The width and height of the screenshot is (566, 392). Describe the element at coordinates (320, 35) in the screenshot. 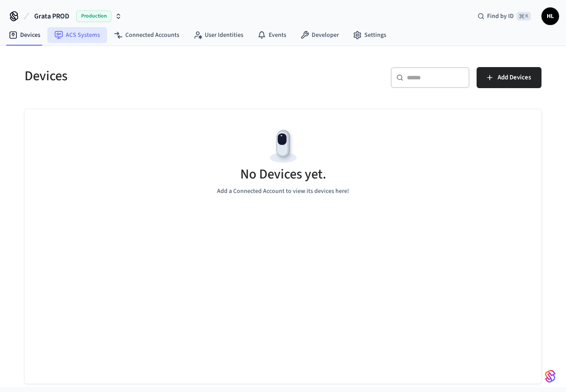

I see `a: Developer` at that location.